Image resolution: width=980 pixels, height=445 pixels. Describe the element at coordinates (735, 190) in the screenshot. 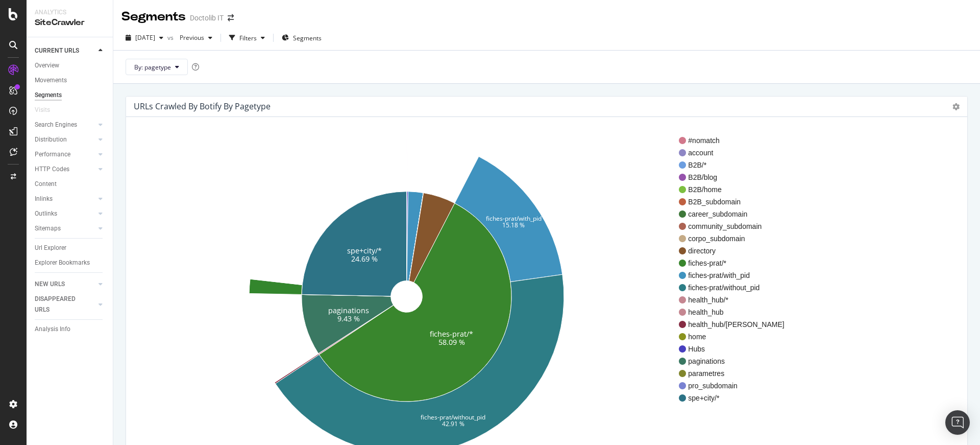

I see `span: B2B/home` at that location.